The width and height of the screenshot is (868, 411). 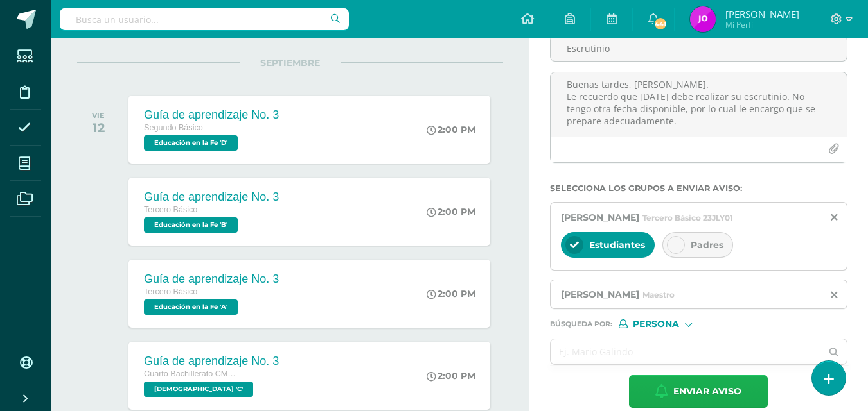 I want to click on span: Educación en la Fe 'B', so click(x=191, y=225).